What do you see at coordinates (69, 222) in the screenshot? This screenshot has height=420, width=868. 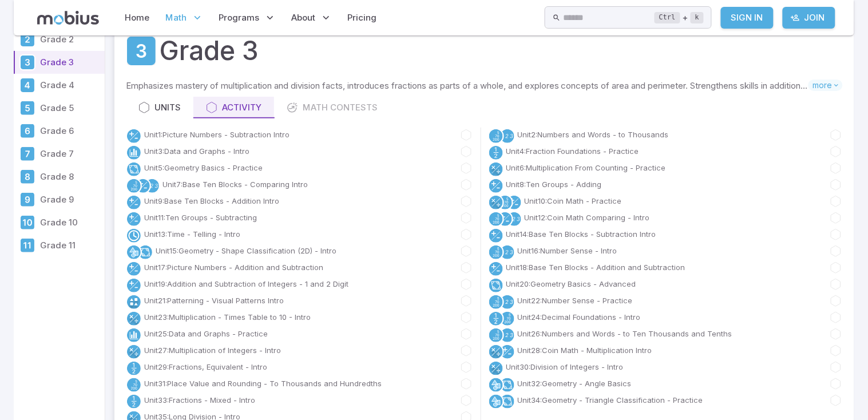 I see `div: Grade 10` at bounding box center [69, 222].